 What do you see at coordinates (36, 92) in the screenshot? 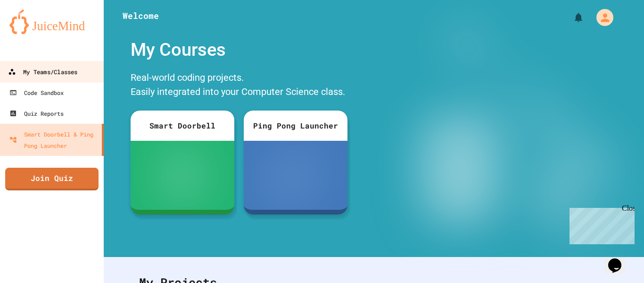
I see `div: Code Sandbox` at bounding box center [36, 92].